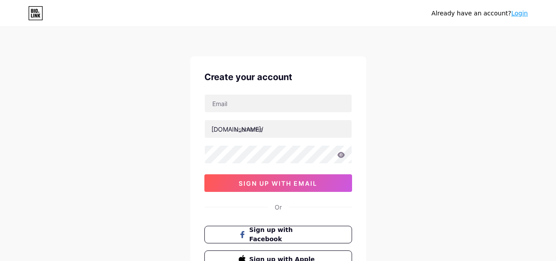 This screenshot has height=261, width=556. I want to click on span: Sign up with Facebook, so click(283, 234).